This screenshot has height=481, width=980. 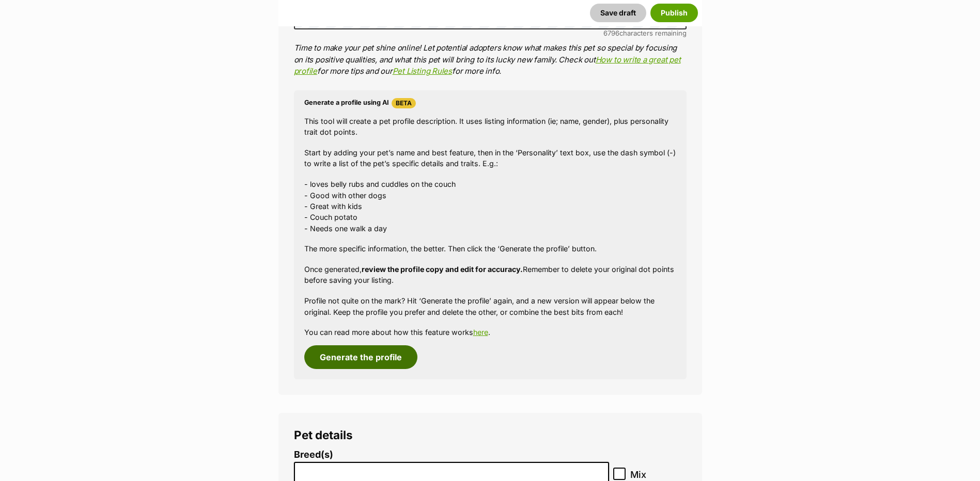 I want to click on h4: Generate a profile using AI, so click(x=490, y=103).